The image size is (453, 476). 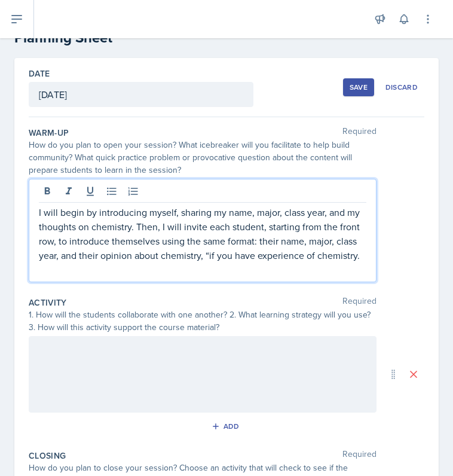 What do you see at coordinates (358, 87) in the screenshot?
I see `div: Save` at bounding box center [358, 87].